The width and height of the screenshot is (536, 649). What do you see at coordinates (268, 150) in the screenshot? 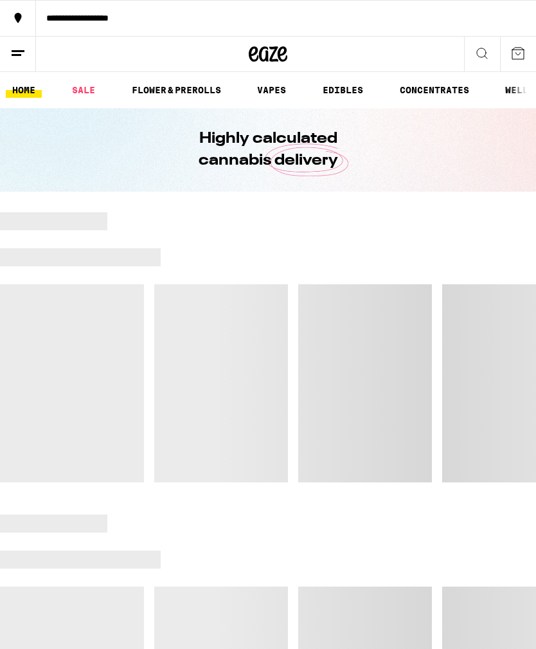
I see `h1: Highly calculated cannabis delivery` at bounding box center [268, 150].